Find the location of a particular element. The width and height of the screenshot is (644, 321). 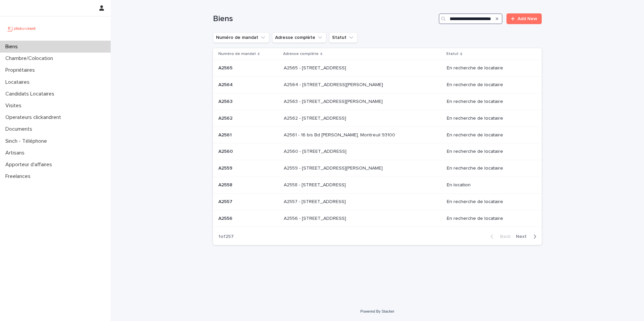

p: A2557 is located at coordinates (226, 201).